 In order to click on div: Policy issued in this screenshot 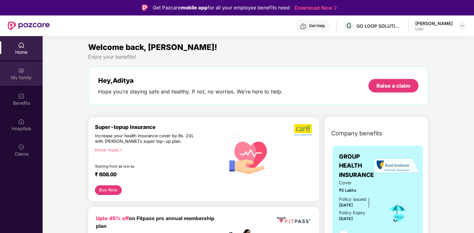, I will do `click(352, 199)`.